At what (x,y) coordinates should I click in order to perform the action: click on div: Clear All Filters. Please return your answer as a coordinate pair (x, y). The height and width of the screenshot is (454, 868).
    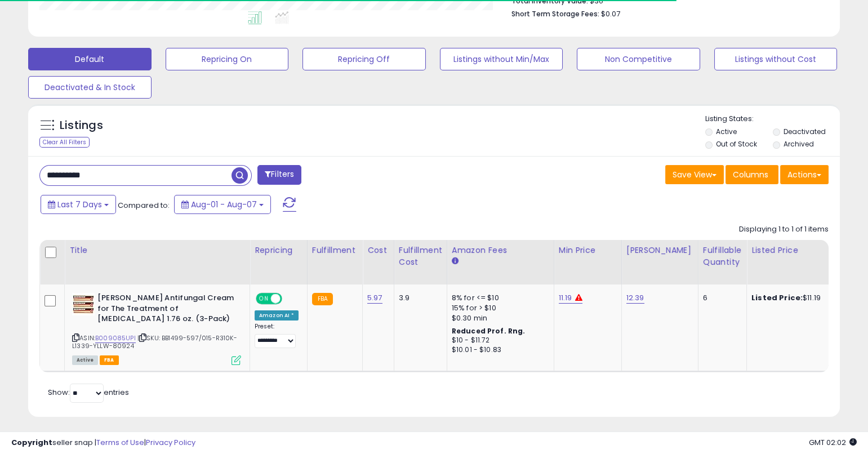
    Looking at the image, I should click on (64, 142).